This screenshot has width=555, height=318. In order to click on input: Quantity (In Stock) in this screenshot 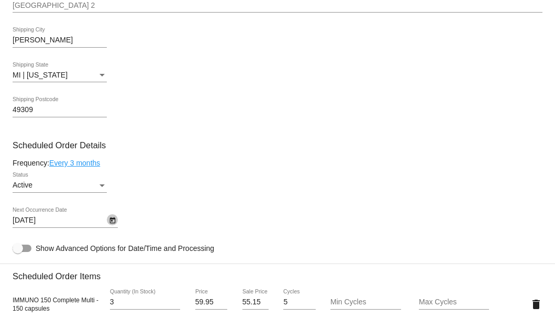, I will do `click(145, 302)`.